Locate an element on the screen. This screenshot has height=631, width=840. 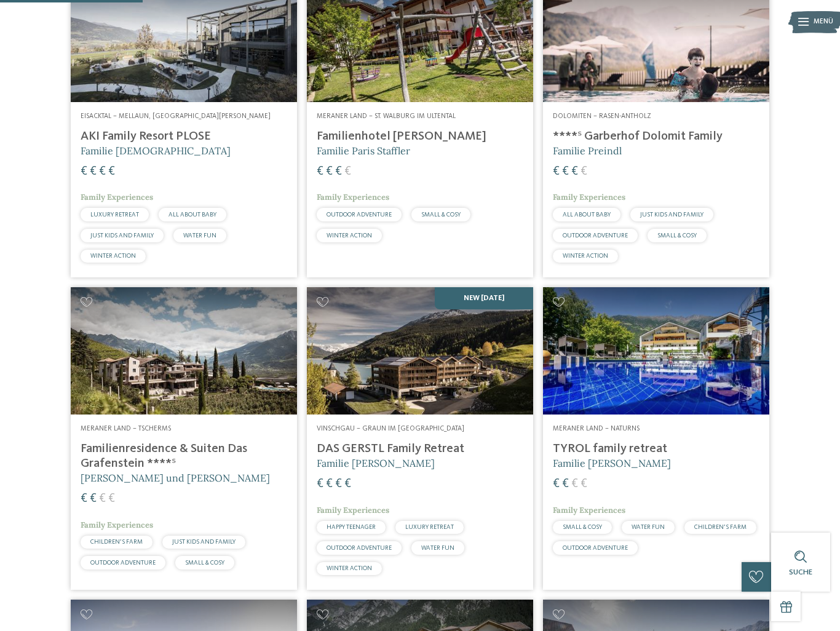
span: HAPPY TEENAGER is located at coordinates (351, 527).